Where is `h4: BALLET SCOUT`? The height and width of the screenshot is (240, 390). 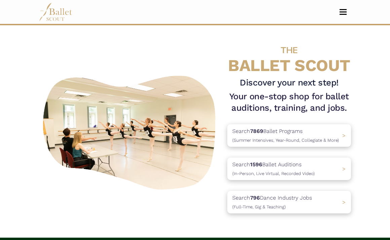 h4: BALLET SCOUT is located at coordinates (289, 57).